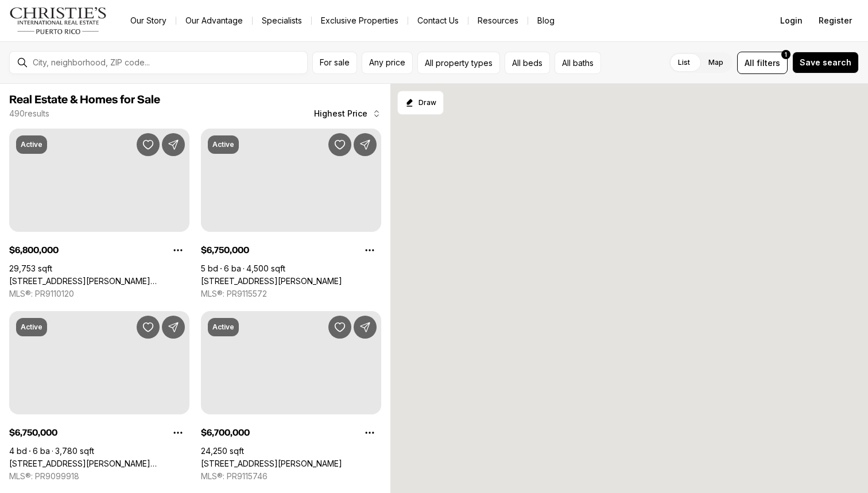 This screenshot has height=493, width=868. What do you see at coordinates (348, 113) in the screenshot?
I see `button: Highest Price` at bounding box center [348, 113].